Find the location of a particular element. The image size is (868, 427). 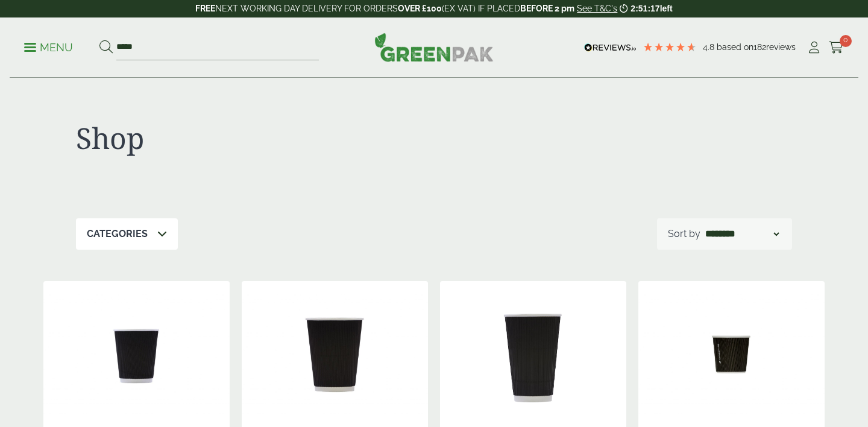

a: See T&C's is located at coordinates (597, 8).